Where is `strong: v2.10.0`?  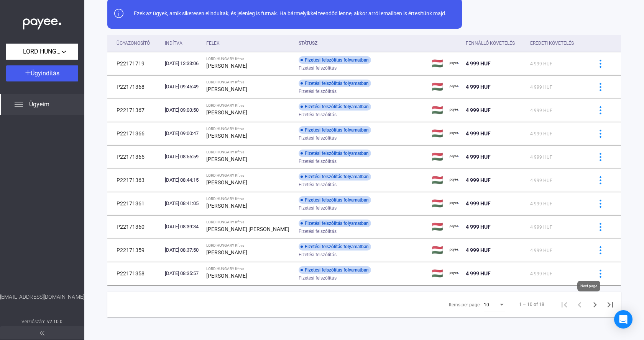
strong: v2.10.0 is located at coordinates (55, 322).